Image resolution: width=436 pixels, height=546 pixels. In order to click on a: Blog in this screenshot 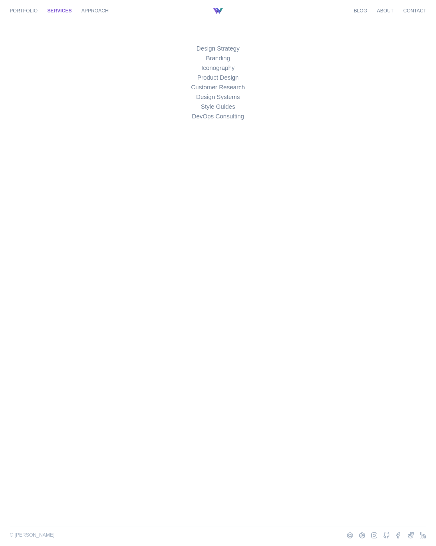, I will do `click(361, 11)`.